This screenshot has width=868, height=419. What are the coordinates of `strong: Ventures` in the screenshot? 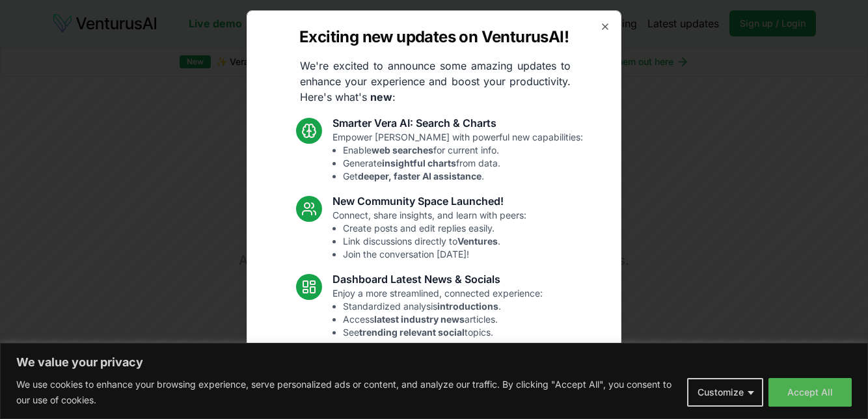 It's located at (477, 241).